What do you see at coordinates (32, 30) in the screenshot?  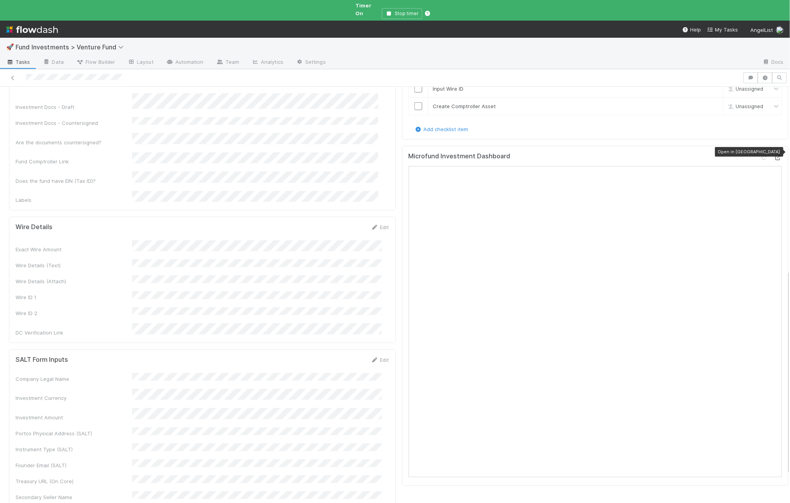 I see `img: logo-inverted-e16ddd16eac7371096b0.svg` at bounding box center [32, 30].